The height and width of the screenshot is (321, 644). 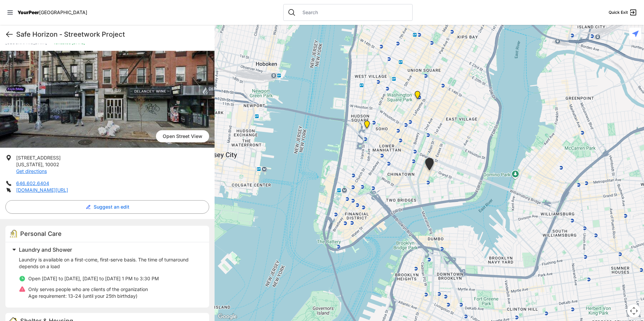 I want to click on div: Main Location, SoHo, DYCD Youth Drop-in Center, so click(x=367, y=126).